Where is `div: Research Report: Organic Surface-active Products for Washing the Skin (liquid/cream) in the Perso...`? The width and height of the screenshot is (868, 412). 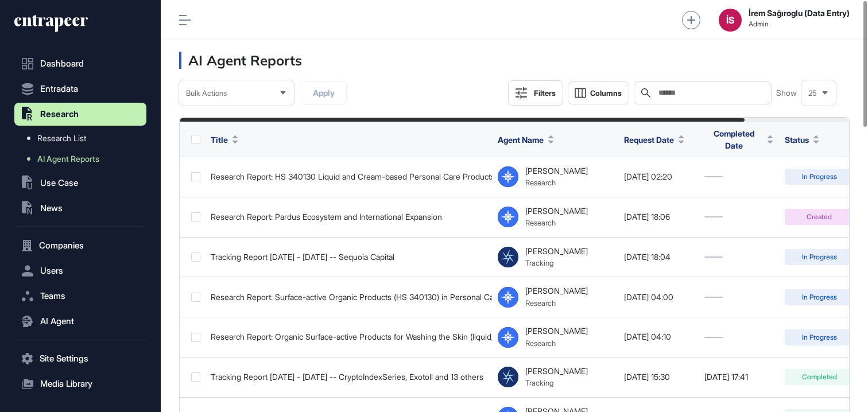
div: Research Report: Organic Surface-active Products for Washing the Skin (liquid/cream) in the Perso... is located at coordinates (348, 337).